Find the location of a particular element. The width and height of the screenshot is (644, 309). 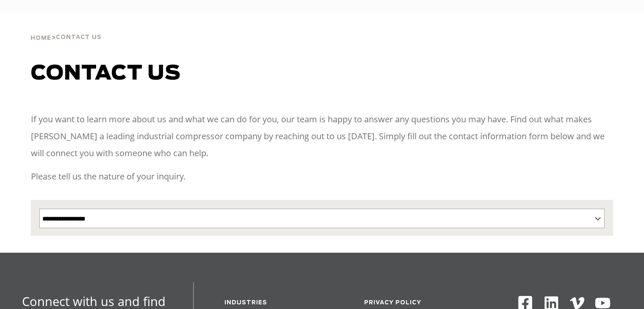

a: Industries is located at coordinates (246, 303).